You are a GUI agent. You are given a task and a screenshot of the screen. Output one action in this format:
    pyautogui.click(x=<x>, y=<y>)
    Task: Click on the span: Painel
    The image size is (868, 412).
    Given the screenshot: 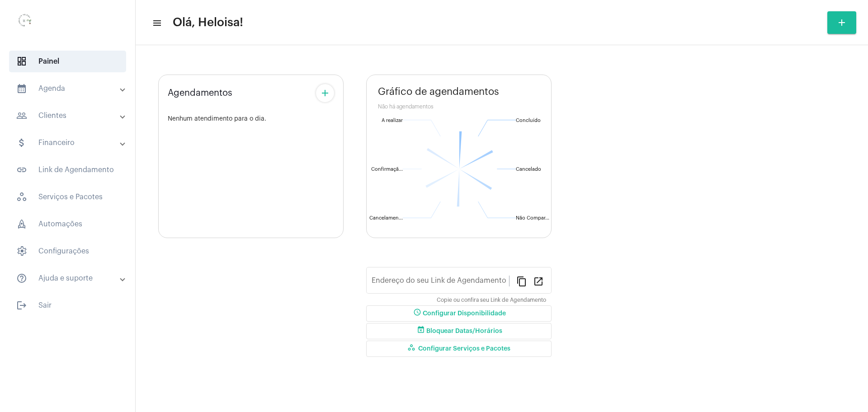 What is the action you would take?
    pyautogui.click(x=67, y=62)
    